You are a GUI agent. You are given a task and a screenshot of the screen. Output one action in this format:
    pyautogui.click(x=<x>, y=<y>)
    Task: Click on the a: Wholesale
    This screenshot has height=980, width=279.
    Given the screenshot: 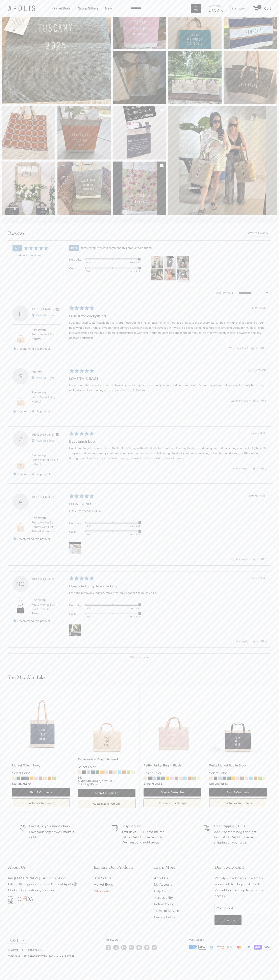 What is the action you would take?
    pyautogui.click(x=117, y=891)
    